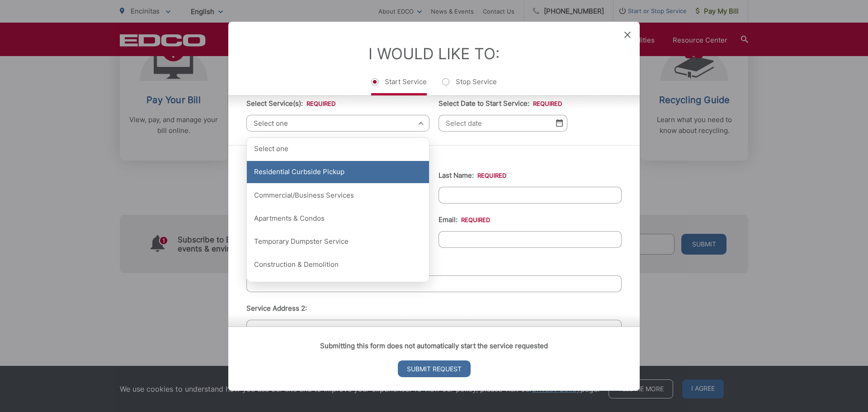 The height and width of the screenshot is (412, 868). I want to click on div: Apartments & Condos, so click(338, 218).